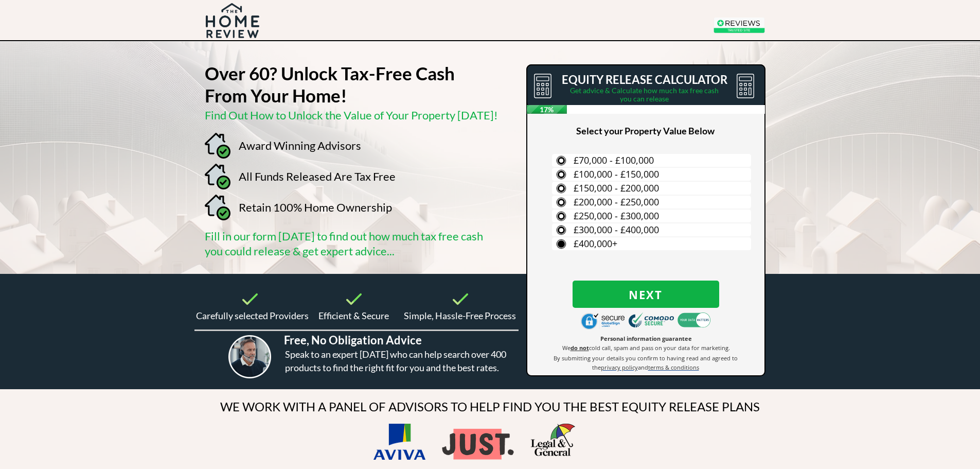 The width and height of the screenshot is (980, 469). Describe the element at coordinates (330, 84) in the screenshot. I see `strong: Over 60? Unlock Tax-Free Cash From Your Home!` at that location.